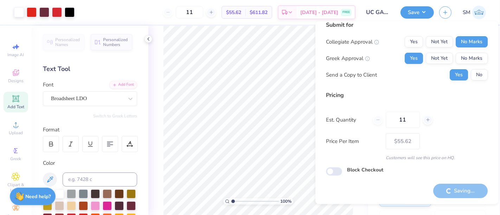 The image size is (500, 215). What do you see at coordinates (352, 41) in the screenshot?
I see `div: Collegiate Approval` at bounding box center [352, 41].